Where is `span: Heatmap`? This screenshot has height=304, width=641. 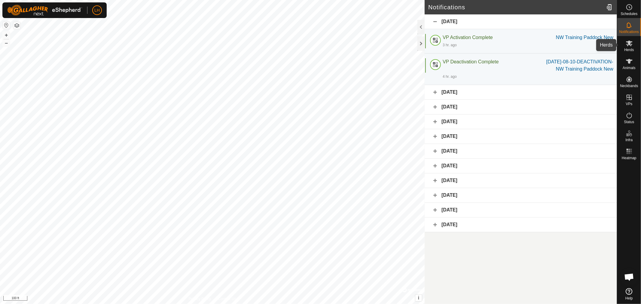
span: Heatmap is located at coordinates (629, 158).